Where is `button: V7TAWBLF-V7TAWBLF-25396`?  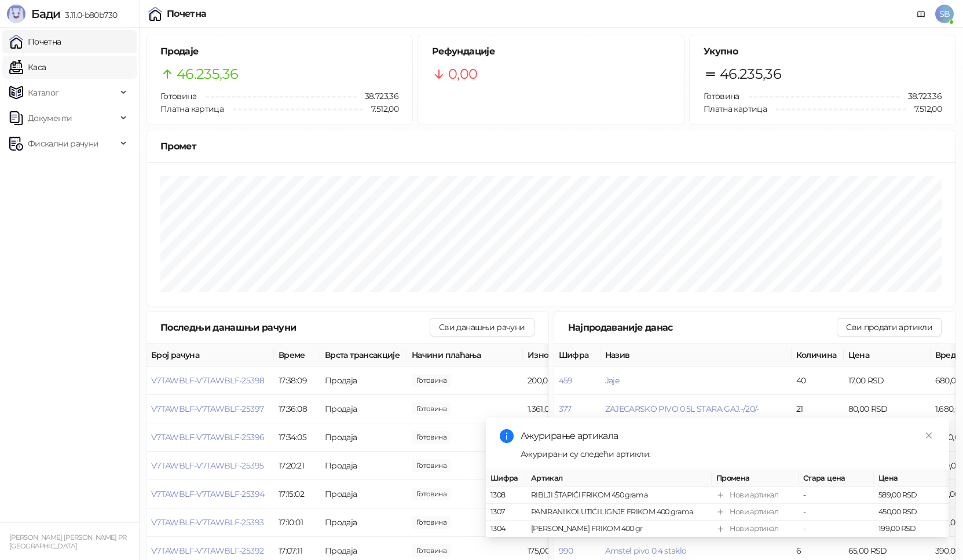 button: V7TAWBLF-V7TAWBLF-25396 is located at coordinates (207, 437).